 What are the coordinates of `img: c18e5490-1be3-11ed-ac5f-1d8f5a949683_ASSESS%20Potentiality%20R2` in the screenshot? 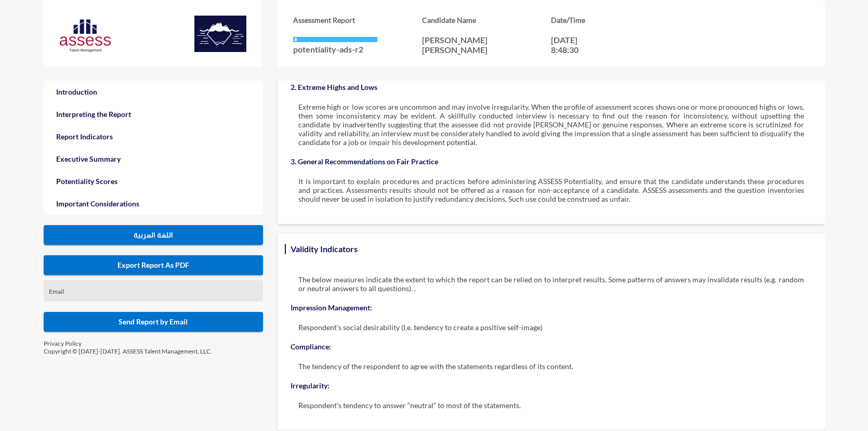 It's located at (220, 34).